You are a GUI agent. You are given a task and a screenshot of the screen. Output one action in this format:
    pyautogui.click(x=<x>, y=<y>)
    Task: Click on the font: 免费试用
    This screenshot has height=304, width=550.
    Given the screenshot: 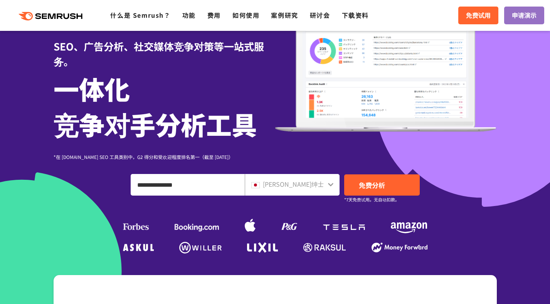 What is the action you would take?
    pyautogui.click(x=479, y=15)
    